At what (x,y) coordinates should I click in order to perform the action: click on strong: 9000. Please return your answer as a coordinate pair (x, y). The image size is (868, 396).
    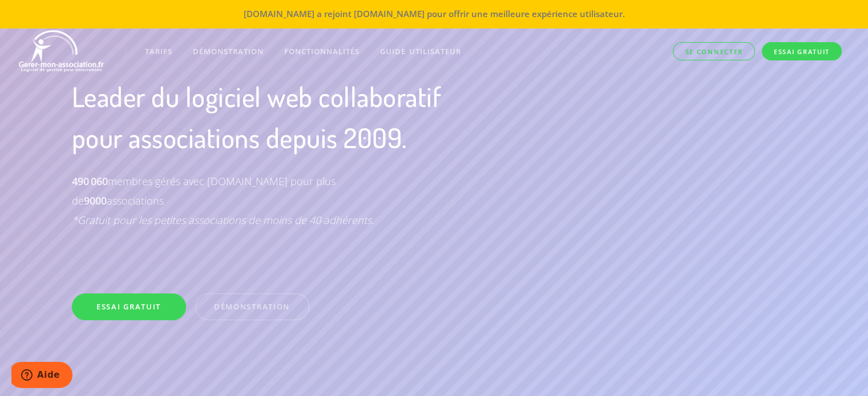
    Looking at the image, I should click on (95, 201).